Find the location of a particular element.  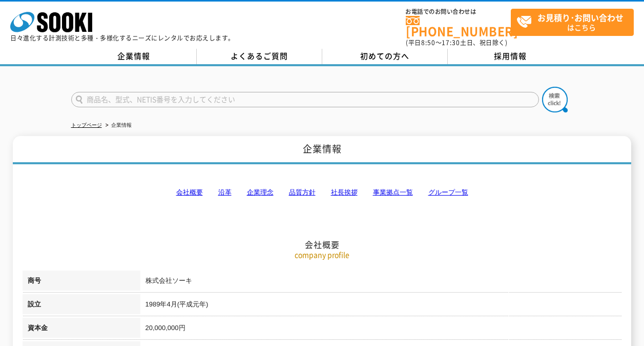

span: 17:30 is located at coordinates (451, 43).